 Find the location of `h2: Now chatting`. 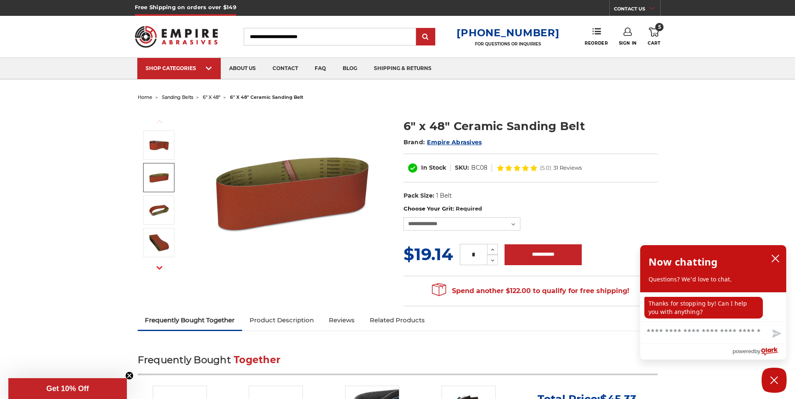

h2: Now chatting is located at coordinates (683, 262).